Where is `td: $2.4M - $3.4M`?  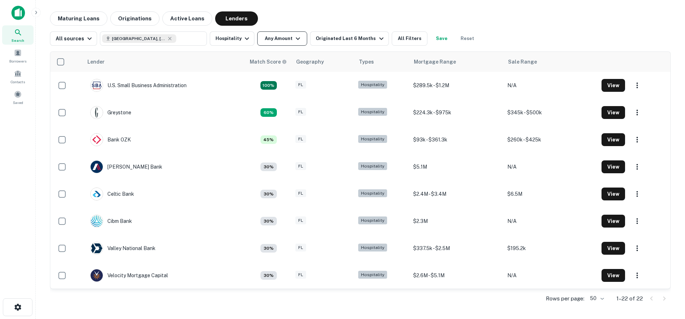
td: $2.4M - $3.4M is located at coordinates (457, 194).